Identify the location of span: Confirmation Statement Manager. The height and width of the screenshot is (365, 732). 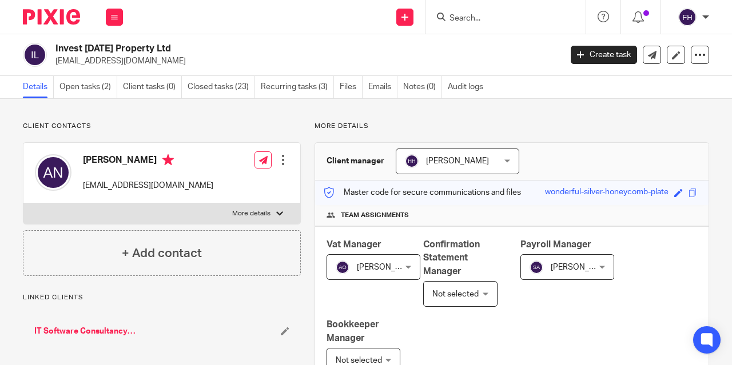
(451, 258).